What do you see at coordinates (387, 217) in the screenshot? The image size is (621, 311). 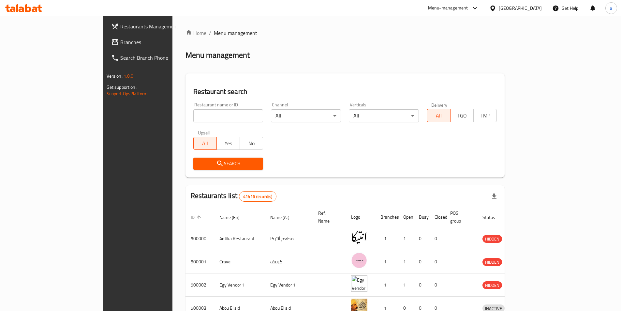 I see `th: Branches` at bounding box center [387, 217].